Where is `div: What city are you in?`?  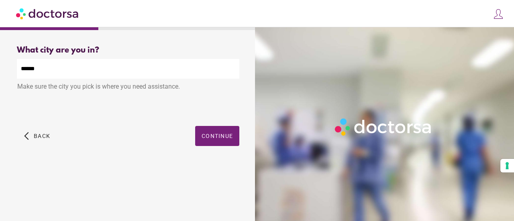
div: What city are you in? is located at coordinates (128, 50).